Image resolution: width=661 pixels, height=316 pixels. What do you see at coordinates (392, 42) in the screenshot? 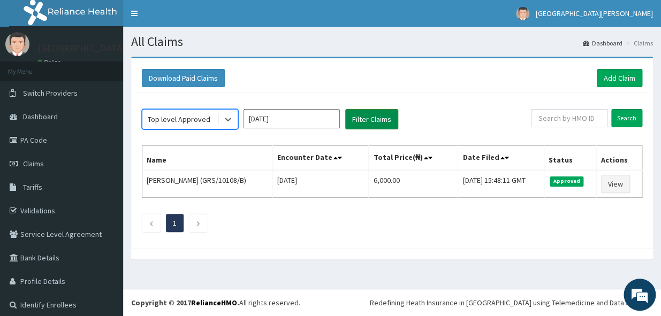
I see `h1: All Claims` at bounding box center [392, 42].